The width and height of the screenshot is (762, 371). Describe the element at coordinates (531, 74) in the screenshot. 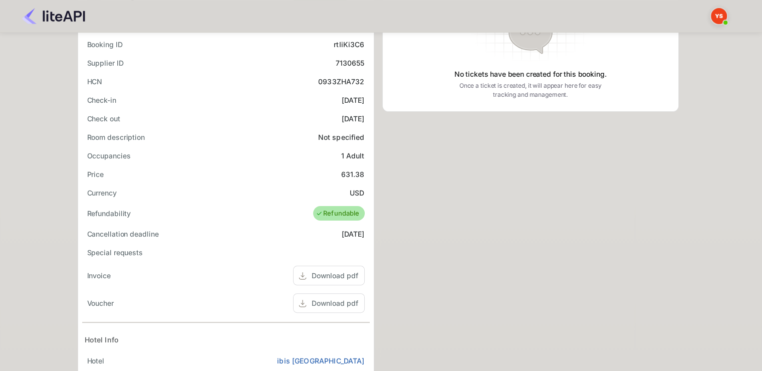

I see `p: No tickets have been created for this booking.` at that location.